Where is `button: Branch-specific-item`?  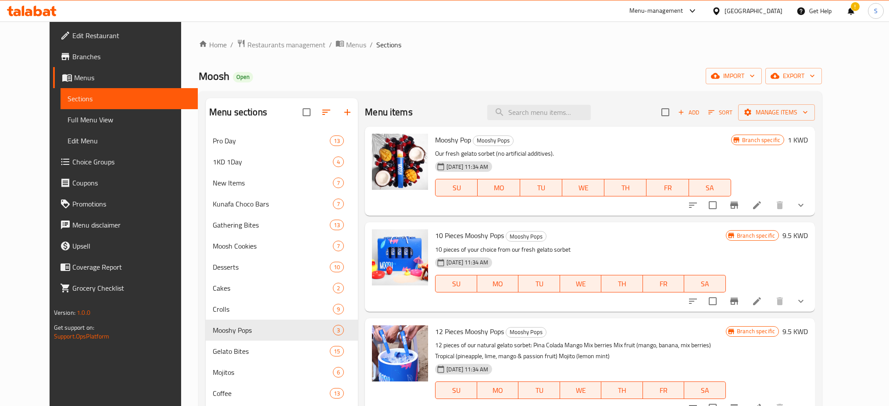 button: Branch-specific-item is located at coordinates (734, 301).